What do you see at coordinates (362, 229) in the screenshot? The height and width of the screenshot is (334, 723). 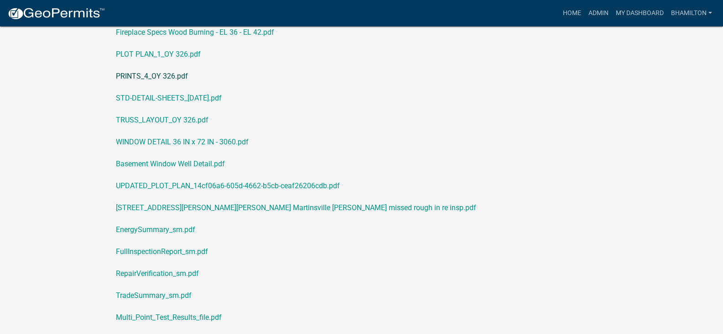 I see `a: EnergySummary_sm.pdf` at bounding box center [362, 229].